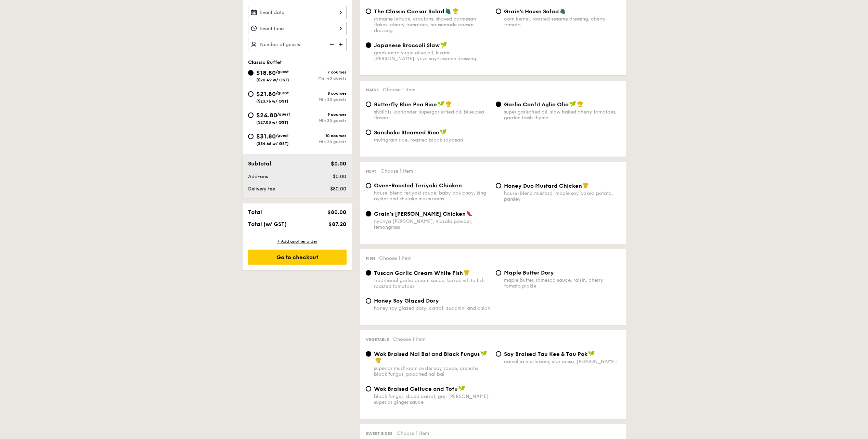 The width and height of the screenshot is (868, 439). I want to click on input: Grain's House Saladcorn kernel, roasted sesame dressing, cherry tomato, so click(498, 11).